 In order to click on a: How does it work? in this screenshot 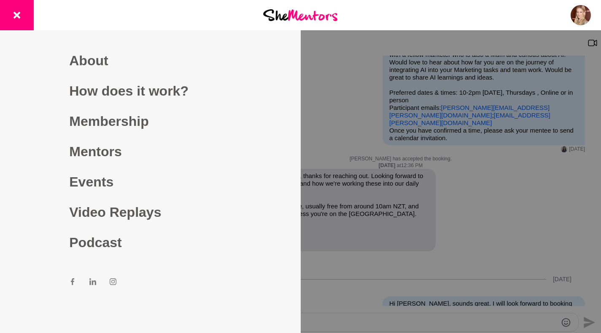, I will do `click(150, 91)`.